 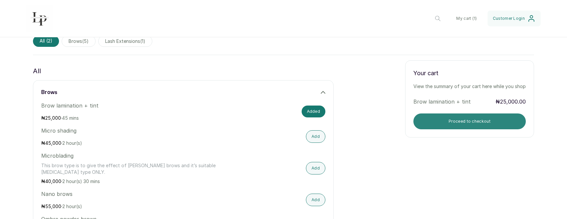 I want to click on p: Micro shading, so click(x=140, y=131).